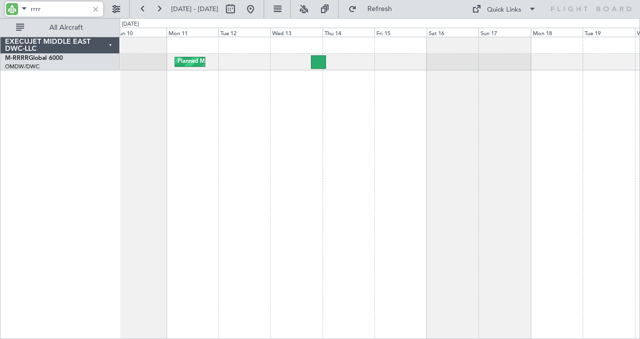 This screenshot has height=339, width=640. Describe the element at coordinates (244, 32) in the screenshot. I see `div: Tue 12` at that location.